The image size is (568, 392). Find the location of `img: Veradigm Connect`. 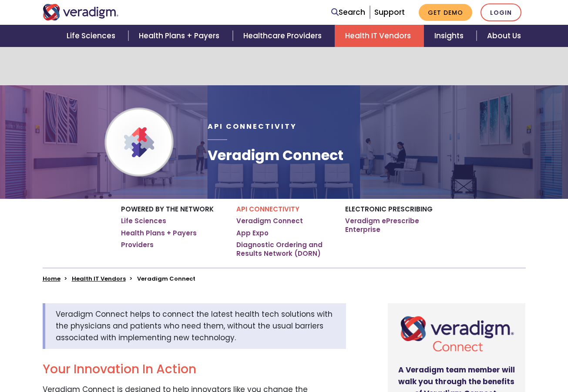

img: Veradigm Connect is located at coordinates (457, 333).